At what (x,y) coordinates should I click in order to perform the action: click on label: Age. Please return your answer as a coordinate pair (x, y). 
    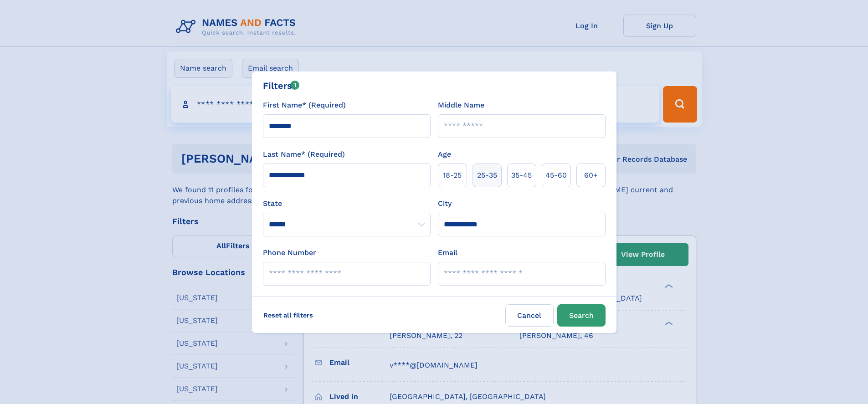
    Looking at the image, I should click on (444, 155).